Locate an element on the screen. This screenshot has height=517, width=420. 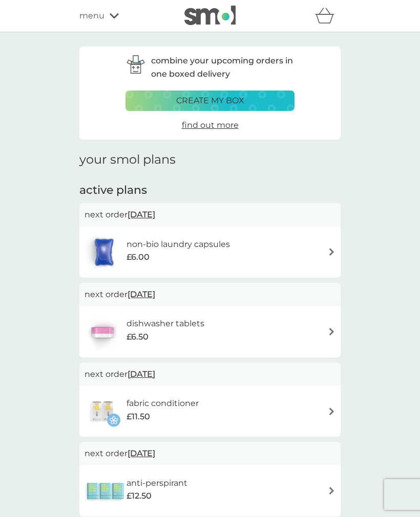
p: combine your upcoming orders in one boxed delivery is located at coordinates (223, 67).